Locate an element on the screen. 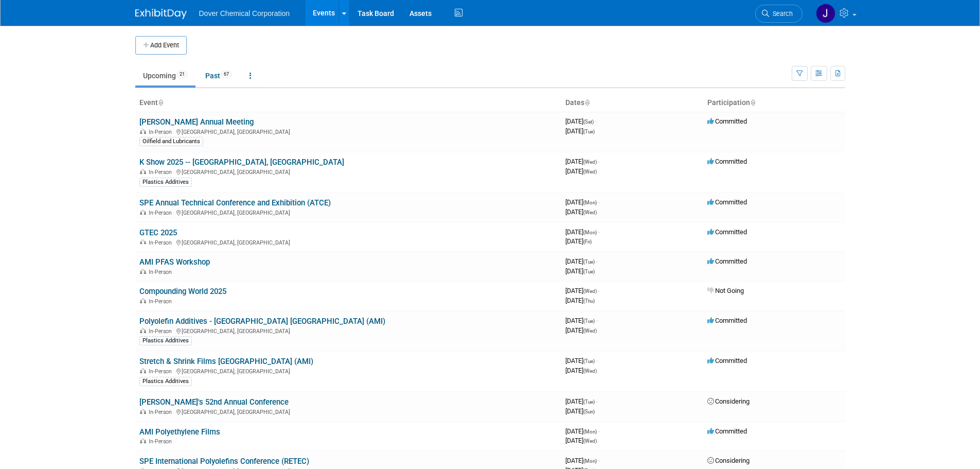 This screenshot has width=980, height=469. a: Upcoming21 is located at coordinates (165, 76).